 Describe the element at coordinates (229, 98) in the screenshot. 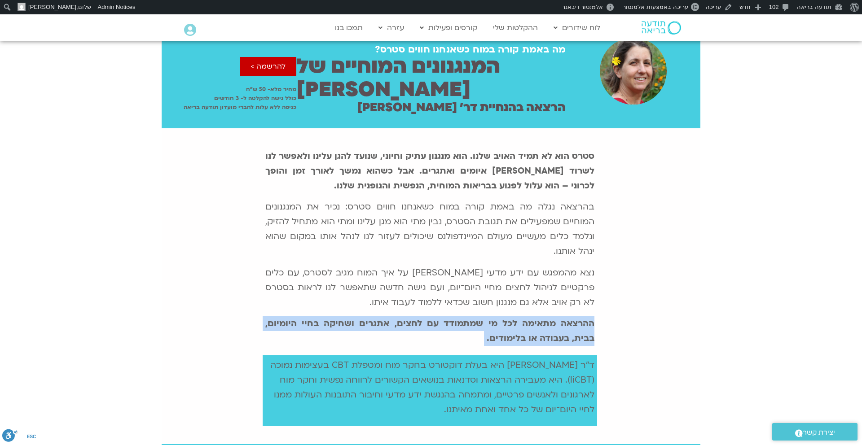

I see `p: מחיר מלא- 50 ש״ח כולל גישה להקלטה ל- 3 חודשים כניסה ללא עלות לחברי מועדון תודעה בריאה` at that location.